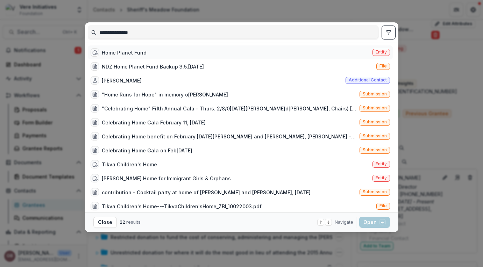 The height and width of the screenshot is (267, 483). What do you see at coordinates (368, 80) in the screenshot?
I see `span: Additional contact` at bounding box center [368, 80].